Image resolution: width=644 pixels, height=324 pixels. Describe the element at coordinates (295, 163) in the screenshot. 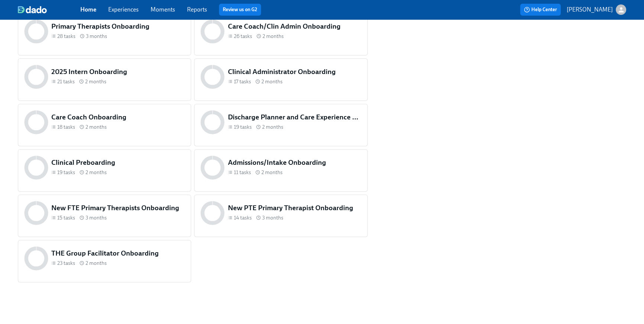

I see `h5: Admissions/Intake Onboarding` at that location.